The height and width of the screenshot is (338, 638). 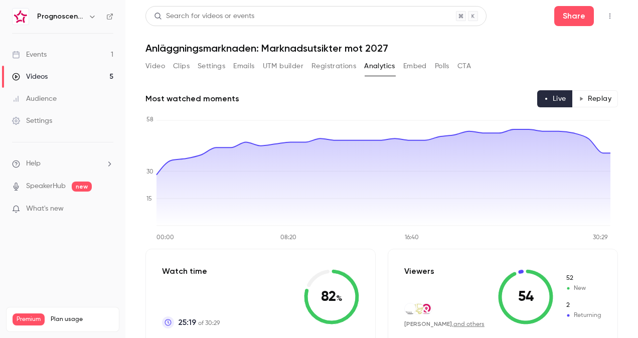 What do you see at coordinates (610, 16) in the screenshot?
I see `button: Top Bar Actions` at bounding box center [610, 16].